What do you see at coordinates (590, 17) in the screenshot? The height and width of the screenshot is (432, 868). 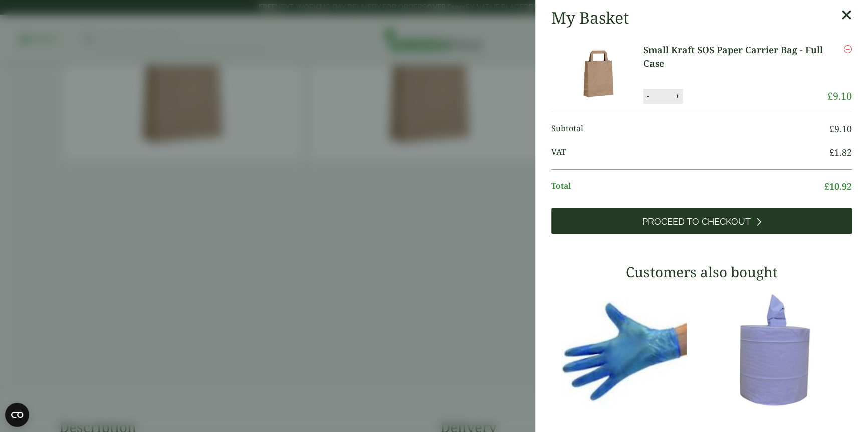 I see `h2: My Basket` at bounding box center [590, 17].